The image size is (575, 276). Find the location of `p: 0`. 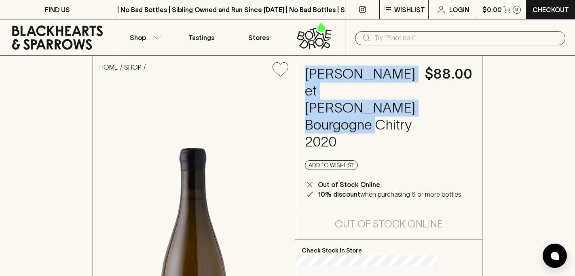

p: 0 is located at coordinates (517, 9).